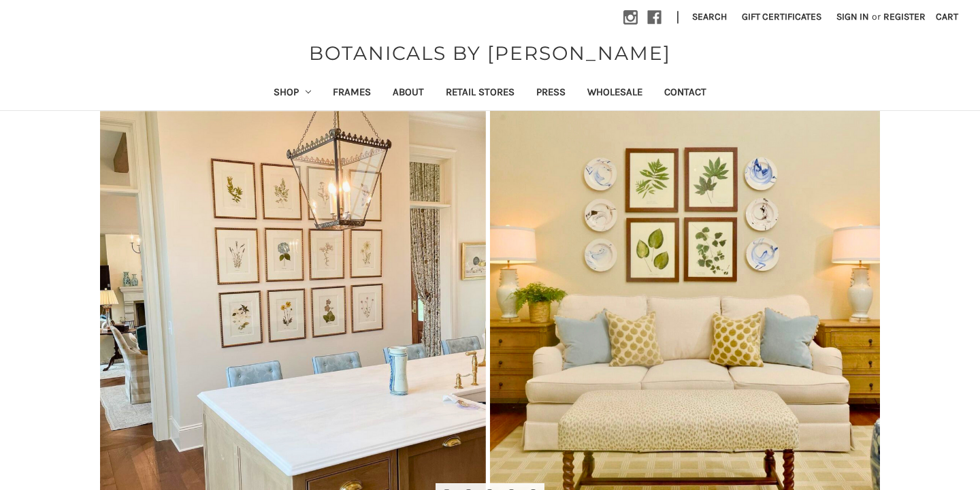 This screenshot has width=980, height=490. Describe the element at coordinates (408, 93) in the screenshot. I see `a: About` at that location.